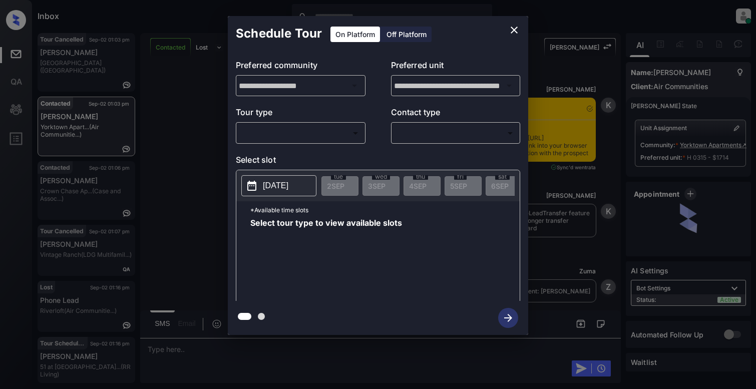 This screenshot has width=756, height=389. What do you see at coordinates (514, 30) in the screenshot?
I see `button: close` at bounding box center [514, 30].